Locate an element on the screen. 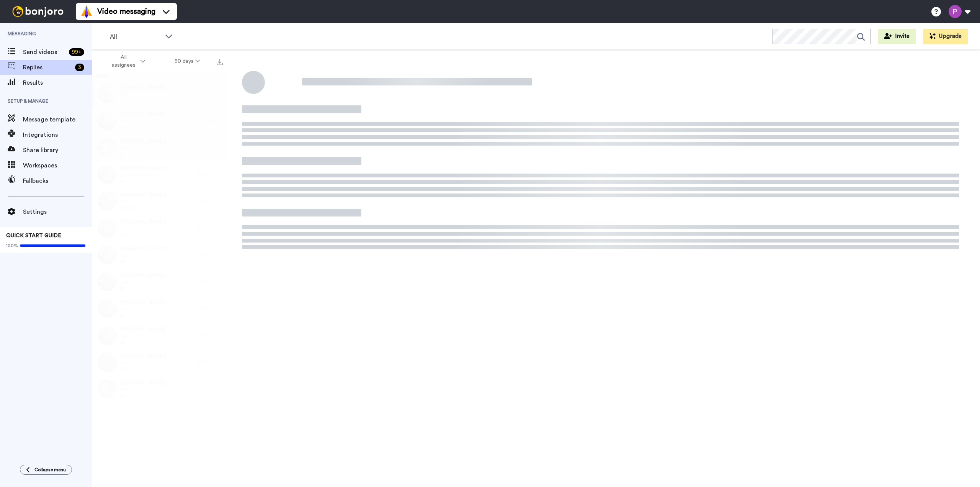  img: 6b8cc8c1-7cb6-448e-8043-d4a0d9cea7d5-thumb.jpg is located at coordinates (107, 336).